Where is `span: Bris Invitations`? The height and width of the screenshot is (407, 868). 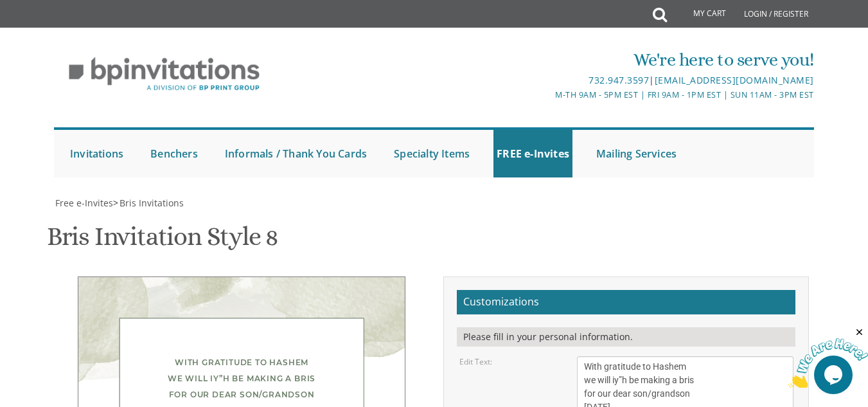 span: Bris Invitations is located at coordinates (151, 203).